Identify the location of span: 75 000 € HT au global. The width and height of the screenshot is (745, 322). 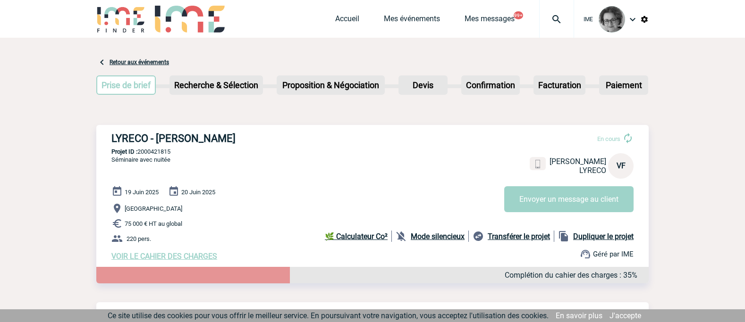
(153, 224).